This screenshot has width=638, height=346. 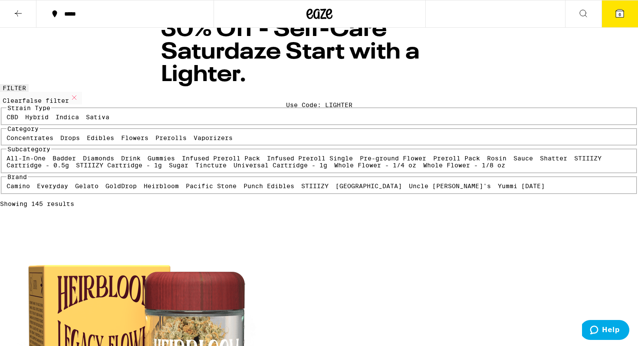 What do you see at coordinates (496, 158) in the screenshot?
I see `label: Rosin` at bounding box center [496, 158].